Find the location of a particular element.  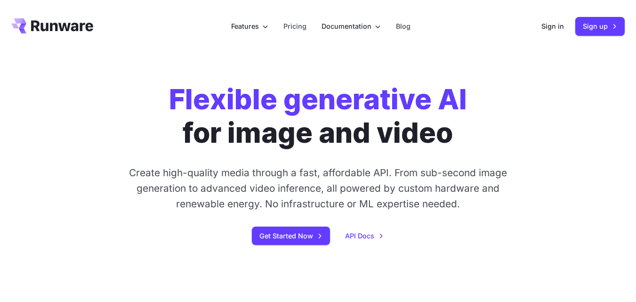

h1: for image and video is located at coordinates (318, 116).